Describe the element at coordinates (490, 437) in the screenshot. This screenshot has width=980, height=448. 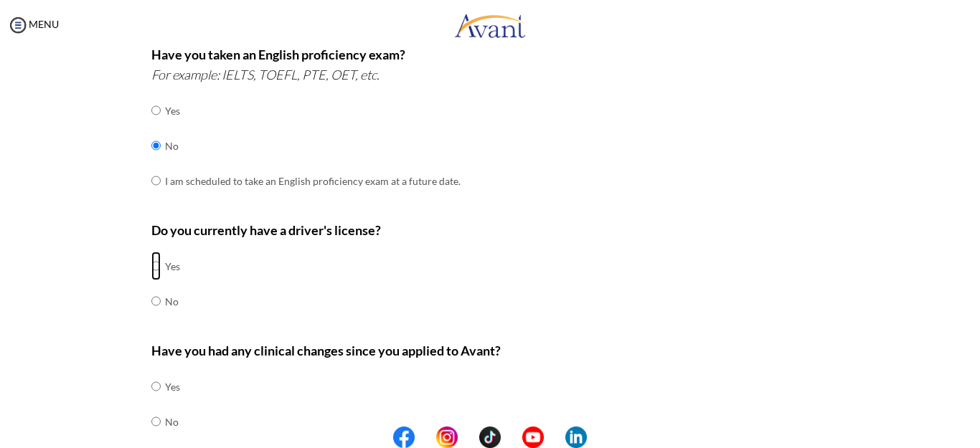
I see `img: tt.png` at that location.